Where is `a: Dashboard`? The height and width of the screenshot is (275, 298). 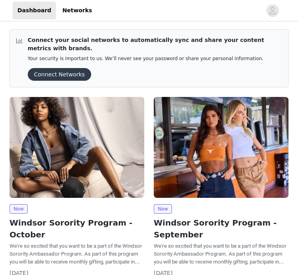
a: Dashboard is located at coordinates (34, 10).